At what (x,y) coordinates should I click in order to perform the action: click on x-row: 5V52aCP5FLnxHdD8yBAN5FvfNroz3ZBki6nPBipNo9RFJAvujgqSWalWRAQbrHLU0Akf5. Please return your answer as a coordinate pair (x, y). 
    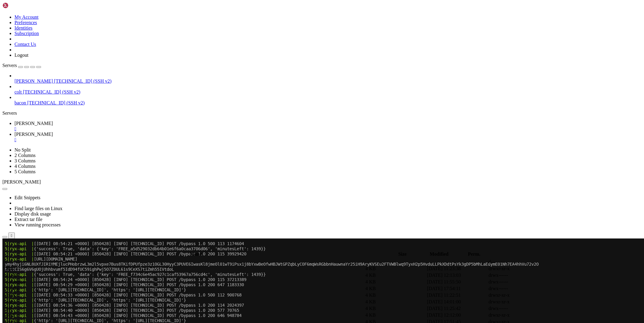
    Looking at the image, I should click on (284, 261).